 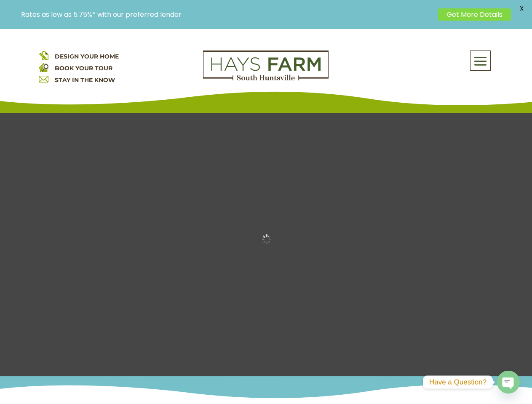 What do you see at coordinates (87, 56) in the screenshot?
I see `span: DESIGN YOUR HOME` at bounding box center [87, 56].